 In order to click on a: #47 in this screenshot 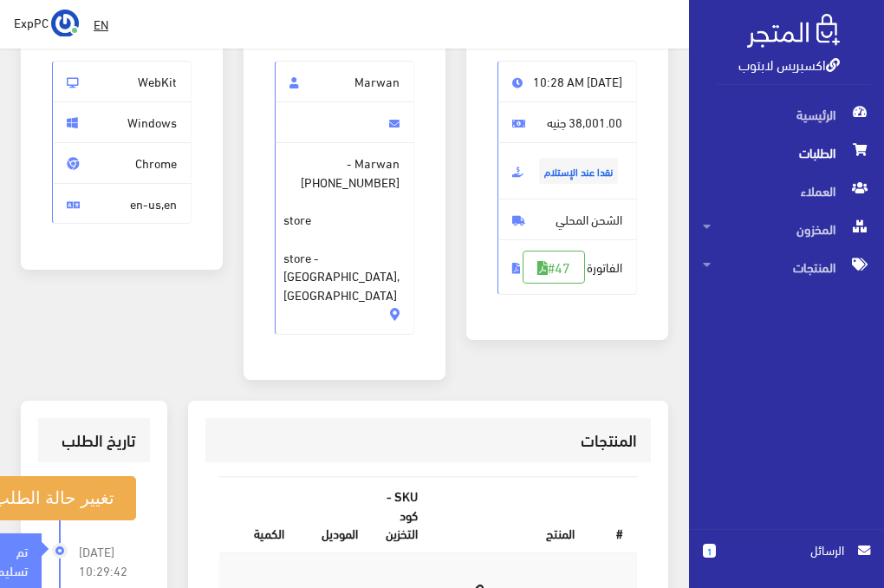, I will do `click(554, 267)`.